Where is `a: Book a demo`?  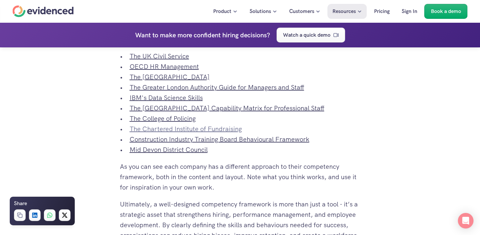
a: Book a demo is located at coordinates (446, 11).